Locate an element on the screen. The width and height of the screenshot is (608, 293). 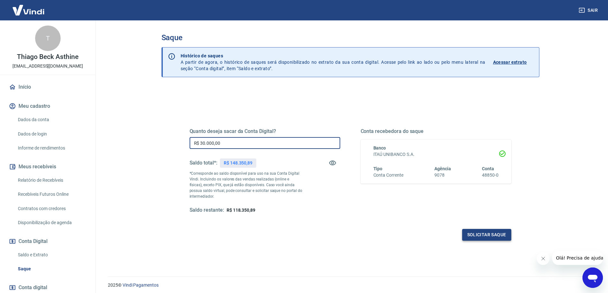
a: Relatório de Recebíveis is located at coordinates (51, 180).